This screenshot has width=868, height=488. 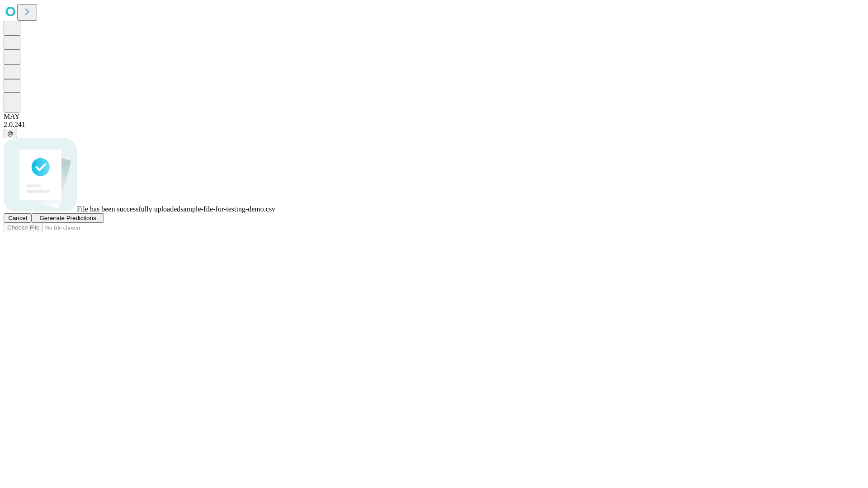 I want to click on span: sample-file-for-testing-demo.csv, so click(x=228, y=209).